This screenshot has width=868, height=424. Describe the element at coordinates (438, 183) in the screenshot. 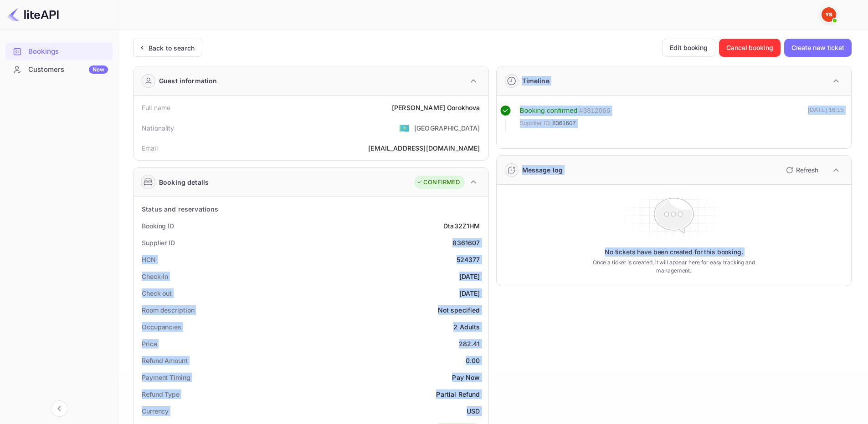

I see `div: CONFIRMED` at that location.